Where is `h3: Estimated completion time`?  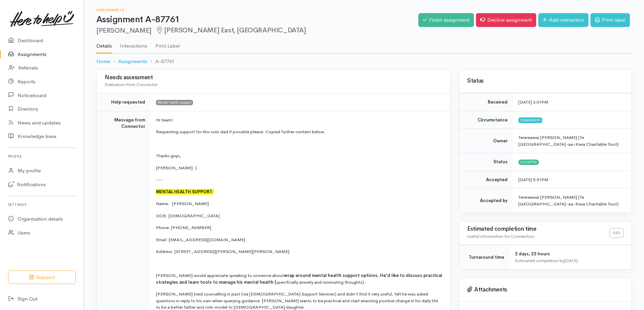
h3: Estimated completion time is located at coordinates (538, 229).